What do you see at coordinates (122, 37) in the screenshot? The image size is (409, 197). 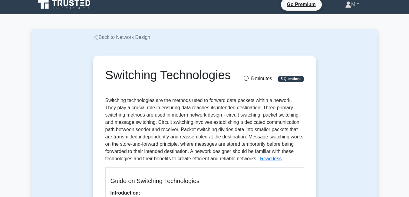 I see `a: Back to Network Design` at bounding box center [122, 37].